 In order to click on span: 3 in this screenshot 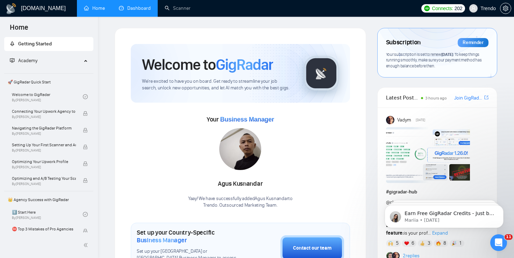, I will do `click(429, 244)`.